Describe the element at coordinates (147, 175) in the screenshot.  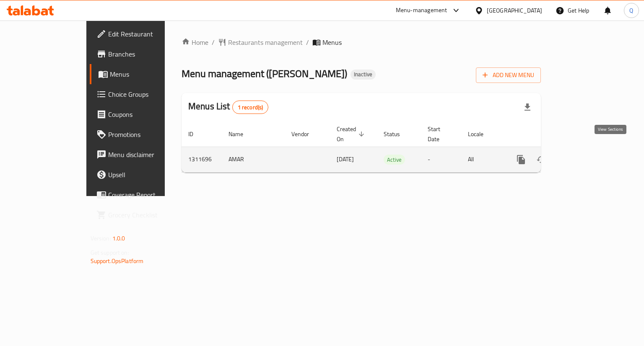
I see `span: Upsell` at that location.